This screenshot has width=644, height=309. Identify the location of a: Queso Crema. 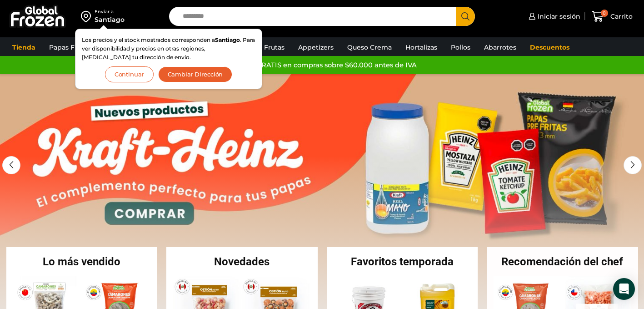
(369, 48).